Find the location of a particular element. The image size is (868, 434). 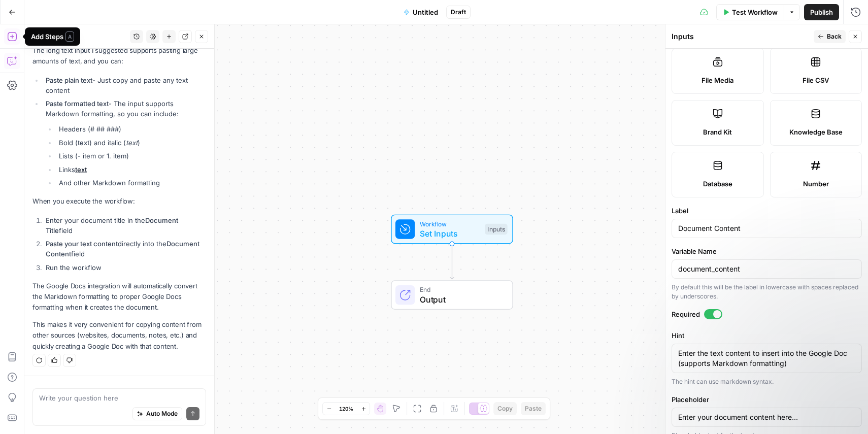

span: File CSV is located at coordinates (816, 80).